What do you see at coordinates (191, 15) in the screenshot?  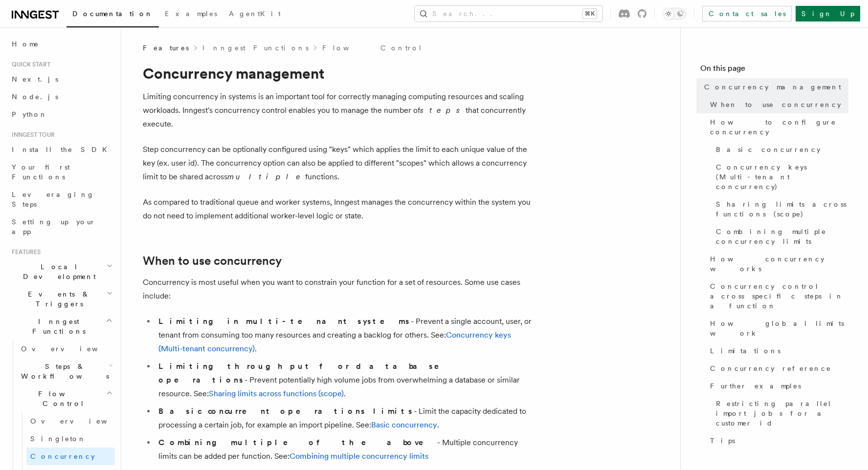 I see `a: Examples` at bounding box center [191, 15].